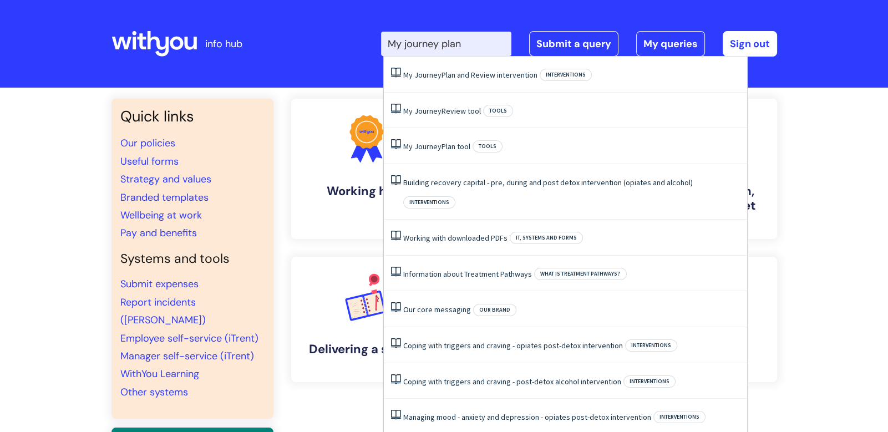 This screenshot has width=888, height=432. Describe the element at coordinates (166, 179) in the screenshot. I see `a: Strategy and values` at that location.